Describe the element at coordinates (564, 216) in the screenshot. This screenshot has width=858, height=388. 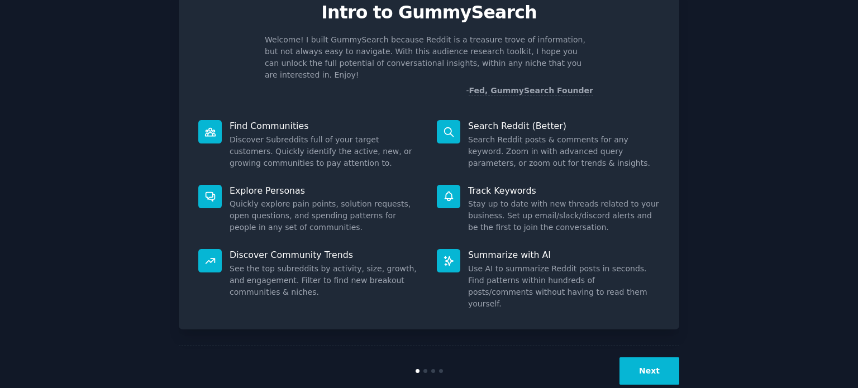
I see `dd: Stay up to date with new threads related to your business. Set up email/slack/discord alerts and ...` at that location.